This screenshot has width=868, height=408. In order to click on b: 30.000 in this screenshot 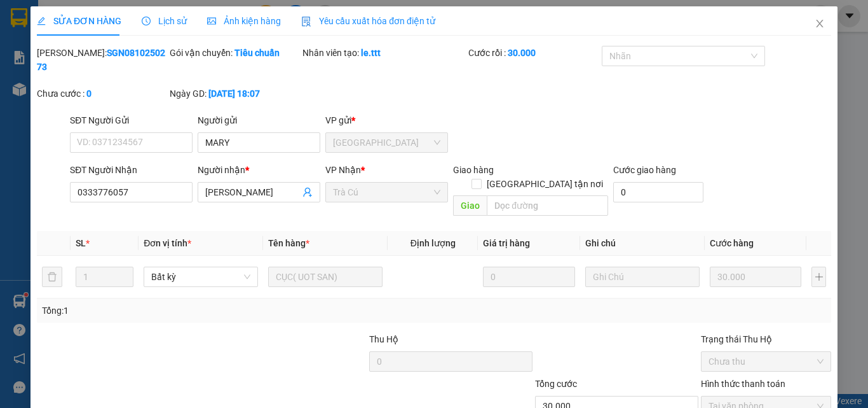, I will do `click(522, 53)`.